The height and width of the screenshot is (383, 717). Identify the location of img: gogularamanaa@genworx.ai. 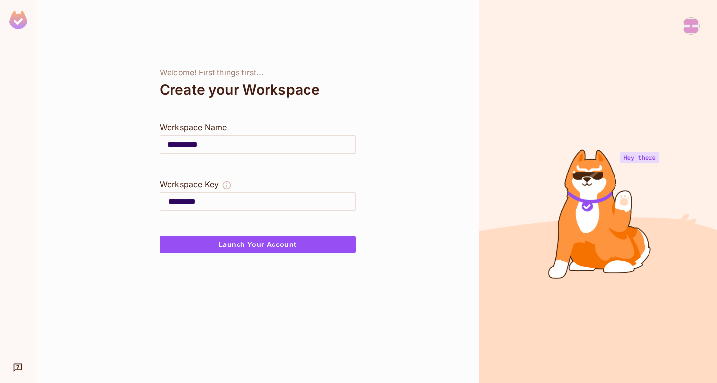
(691, 26).